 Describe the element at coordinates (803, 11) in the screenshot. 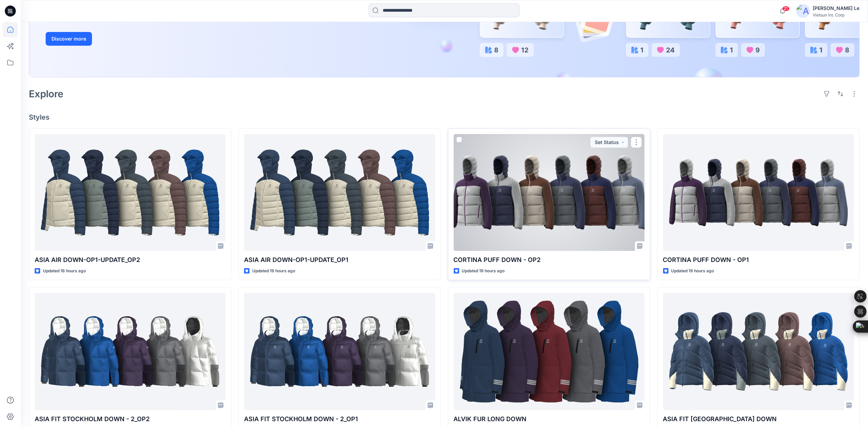

I see `img: avatar` at that location.